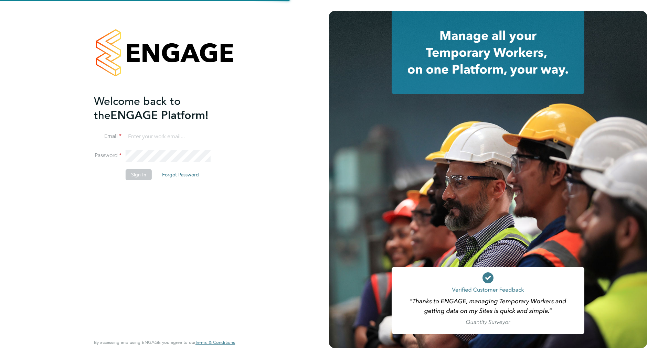 The image size is (658, 359). Describe the element at coordinates (168, 137) in the screenshot. I see `input: Enter your work email...` at that location.